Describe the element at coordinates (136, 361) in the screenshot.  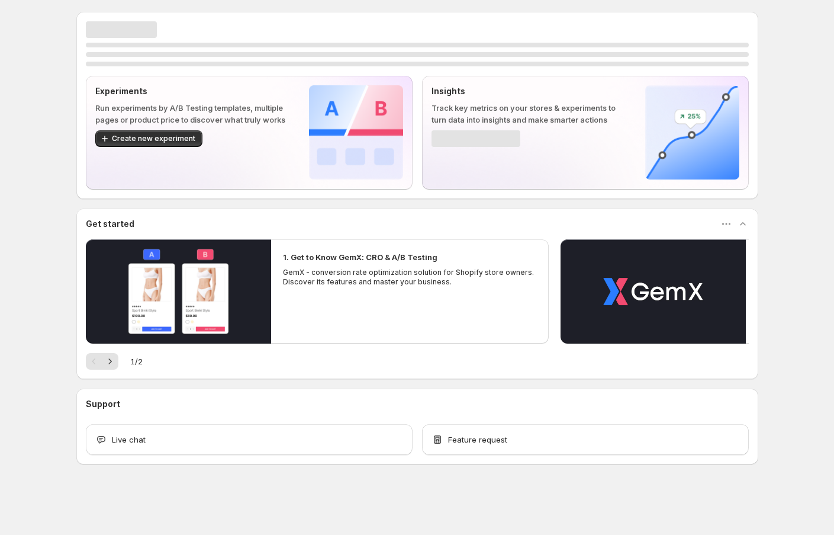
I see `span: 1 / 2` at that location.